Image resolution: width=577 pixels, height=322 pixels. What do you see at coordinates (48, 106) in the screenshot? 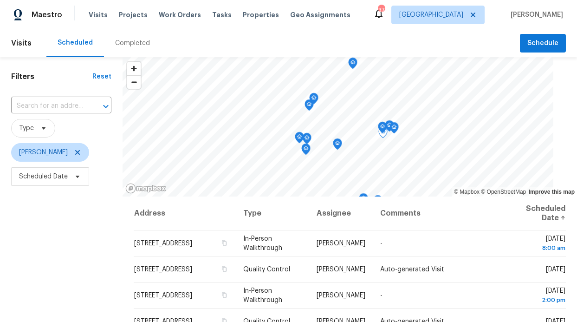
I see `input: Search for an address...` at bounding box center [48, 106].